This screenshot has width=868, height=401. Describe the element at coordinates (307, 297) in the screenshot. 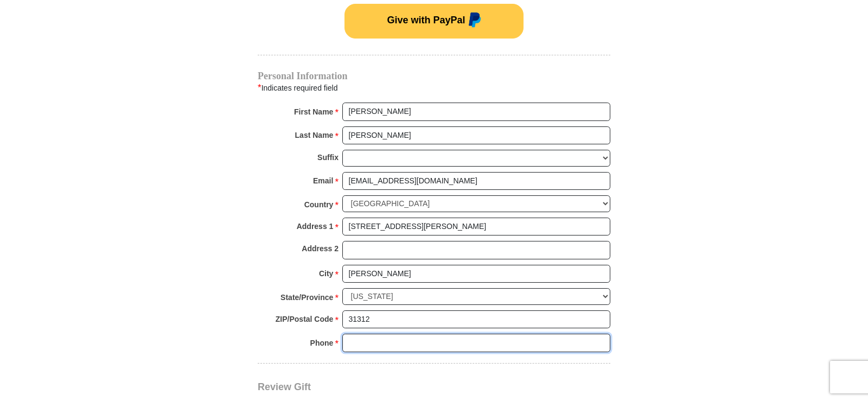

I see `strong: State/Province` at that location.